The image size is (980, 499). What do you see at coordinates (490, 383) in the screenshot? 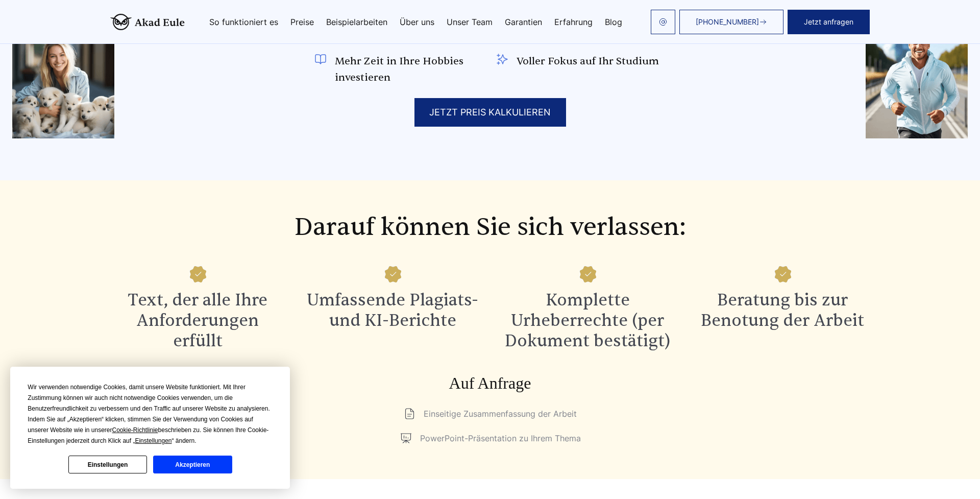
I see `h3: Auf Anfrage` at bounding box center [490, 383].